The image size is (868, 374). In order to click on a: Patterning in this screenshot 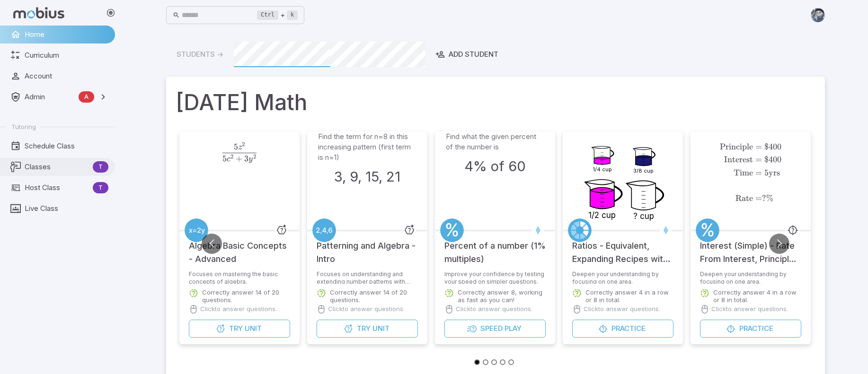, I will do `click(324, 231)`.